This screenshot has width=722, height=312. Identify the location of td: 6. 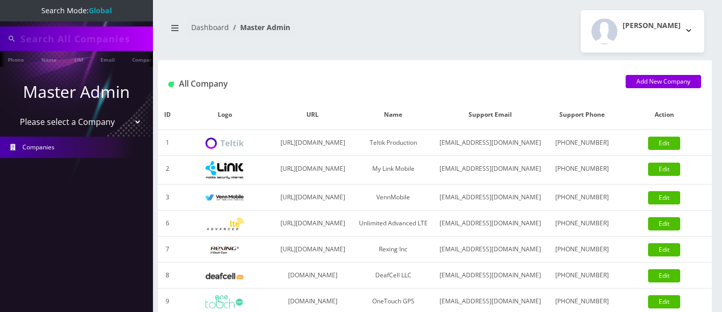
(167, 223).